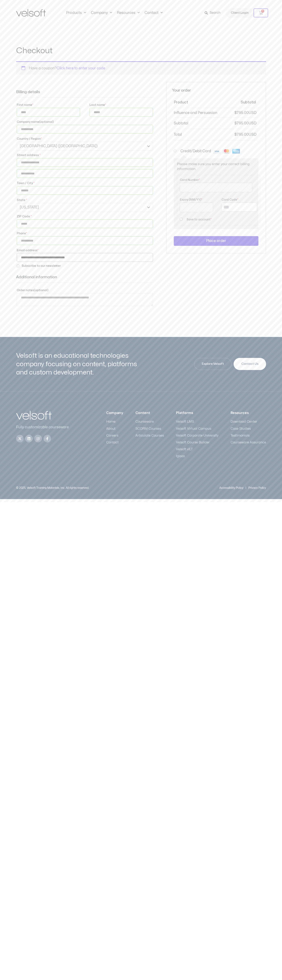  What do you see at coordinates (76, 13) in the screenshot?
I see `a: ProductsMenu Toggle` at bounding box center [76, 13].